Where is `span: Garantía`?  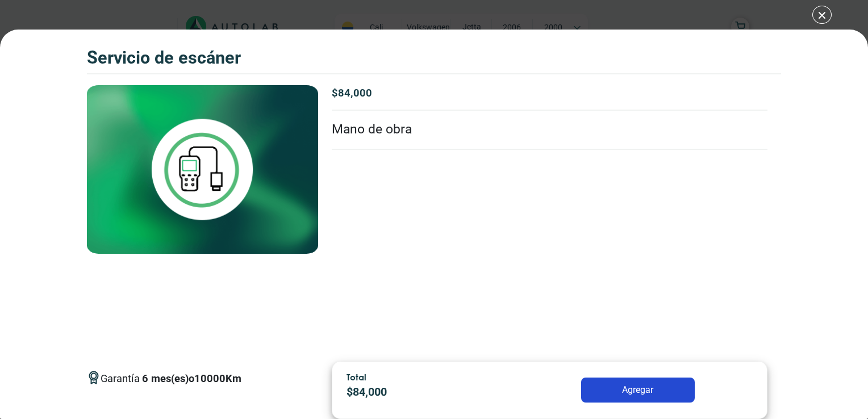 span: Garantía is located at coordinates (171, 383).